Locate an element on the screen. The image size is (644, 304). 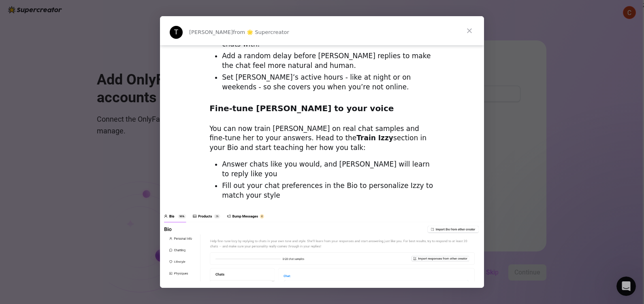
span: Close is located at coordinates (469, 31).